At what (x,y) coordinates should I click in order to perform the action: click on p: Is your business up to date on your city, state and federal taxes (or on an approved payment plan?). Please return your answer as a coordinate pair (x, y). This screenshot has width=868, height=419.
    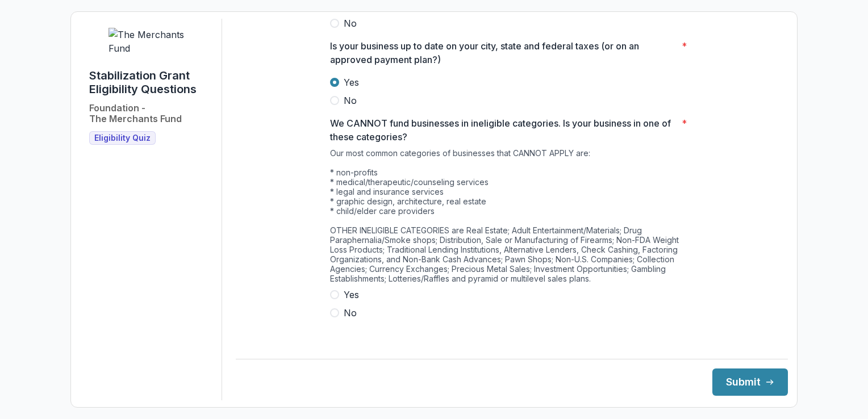
    Looking at the image, I should click on (504, 53).